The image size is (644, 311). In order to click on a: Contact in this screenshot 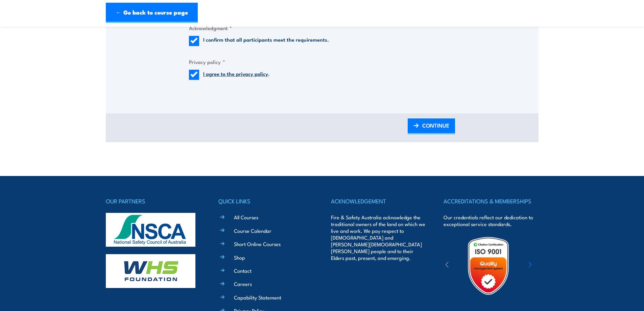, I will do `click(242, 271)`.